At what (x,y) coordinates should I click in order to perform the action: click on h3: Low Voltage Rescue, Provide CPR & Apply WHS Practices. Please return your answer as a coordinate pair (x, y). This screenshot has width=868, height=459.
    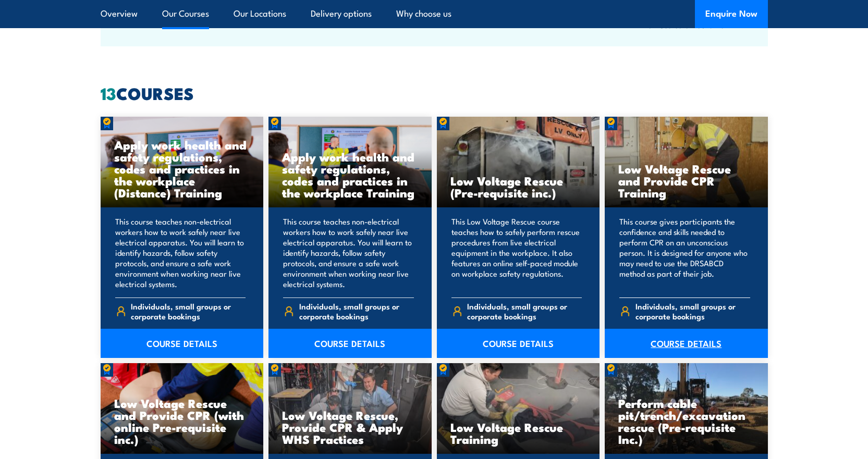
    Looking at the image, I should click on (349, 427).